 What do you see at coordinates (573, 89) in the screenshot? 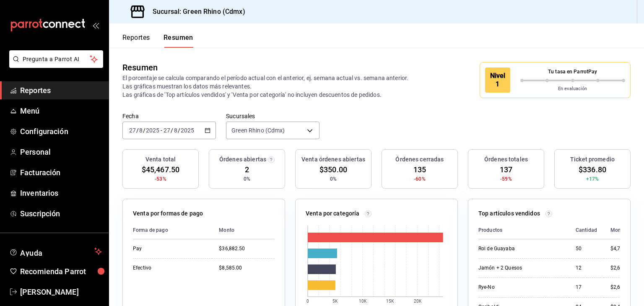
I see `p: En evaluación` at bounding box center [573, 89].